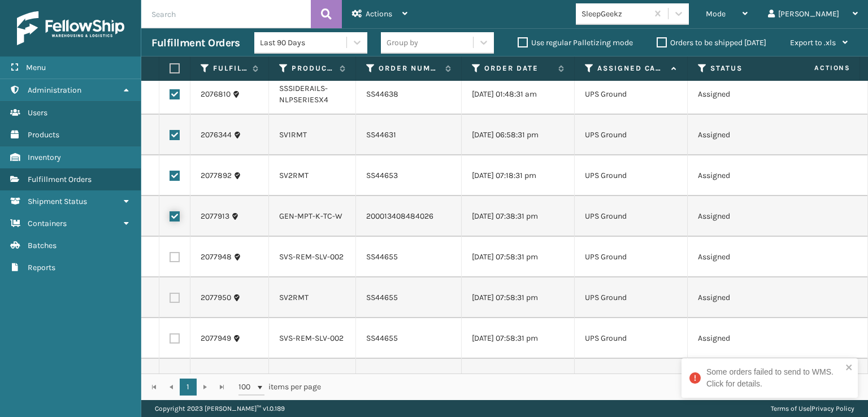 This screenshot has width=868, height=417. Describe the element at coordinates (311, 215) in the screenshot. I see `a: GEN-MPT-K-TC-W` at that location.